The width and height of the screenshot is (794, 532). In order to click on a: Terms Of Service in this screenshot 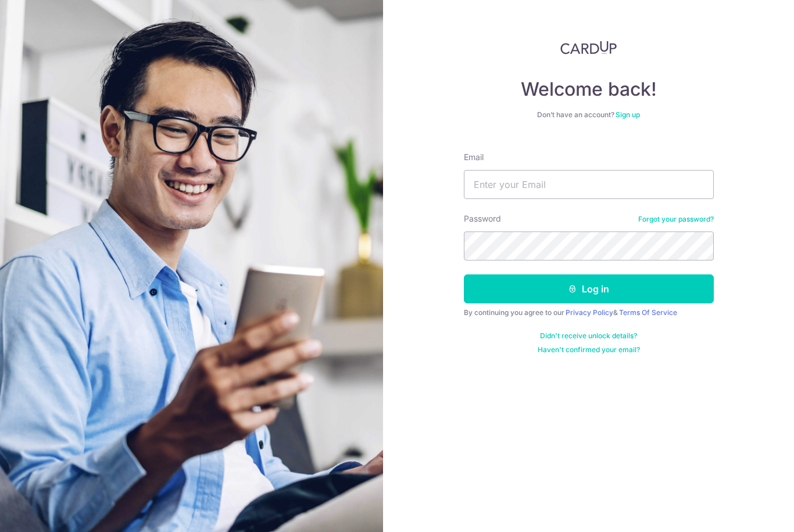, I will do `click(648, 312)`.